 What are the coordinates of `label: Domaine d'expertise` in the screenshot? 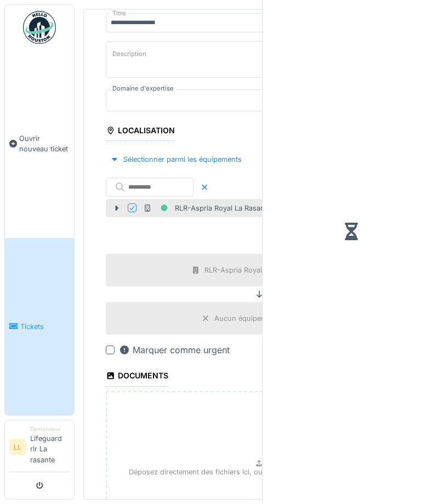 It's located at (143, 88).